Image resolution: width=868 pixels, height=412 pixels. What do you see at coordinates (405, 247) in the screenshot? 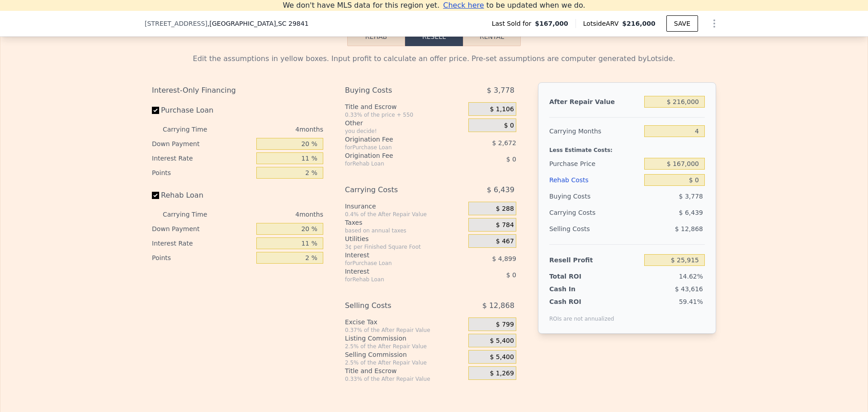
I see `div: 3¢ per Finished Square Foot` at bounding box center [405, 247].